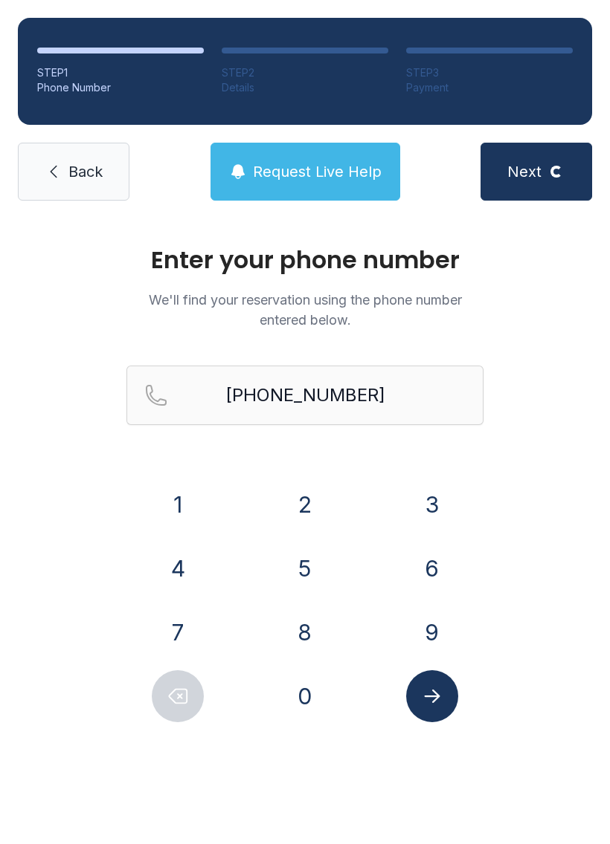 The image size is (610, 844). Describe the element at coordinates (178, 505) in the screenshot. I see `button: 1` at that location.